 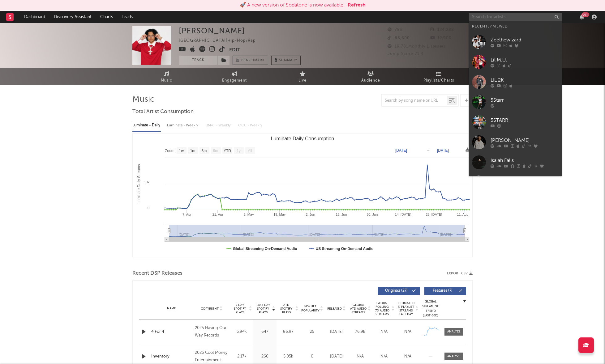 What do you see at coordinates (240, 309) in the screenshot?
I see `span: 7 Day Spotify Plays` at bounding box center [240, 309].